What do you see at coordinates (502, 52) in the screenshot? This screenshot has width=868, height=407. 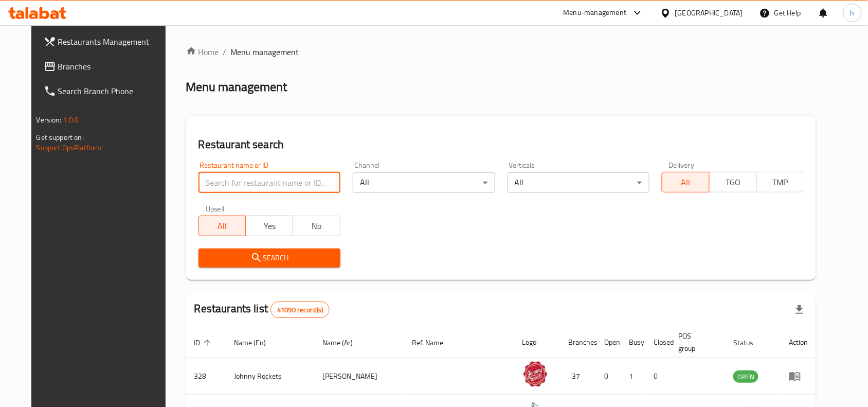 I see `nav: breadcrumb` at bounding box center [502, 52].